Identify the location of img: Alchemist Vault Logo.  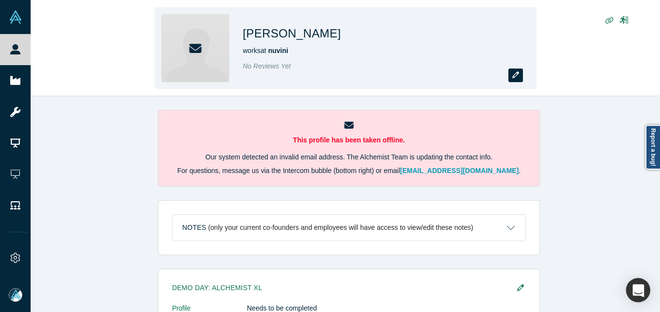
(16, 17).